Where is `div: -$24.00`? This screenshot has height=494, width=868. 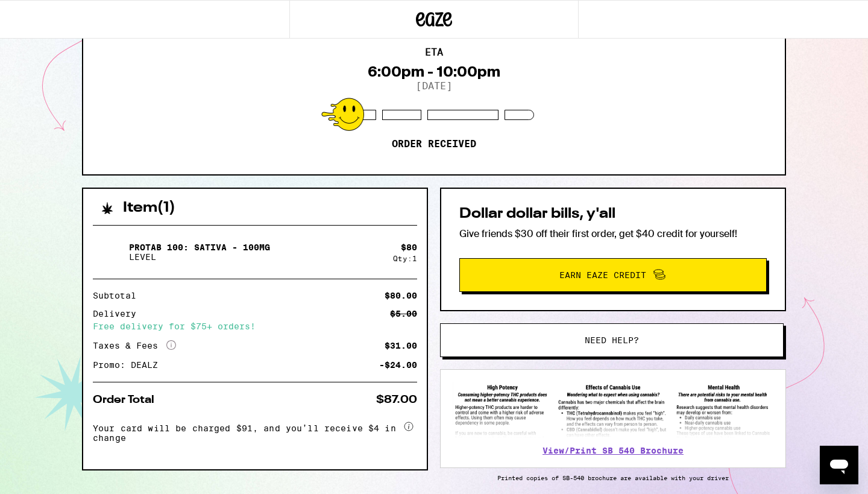
div: -$24.00 is located at coordinates (398, 365).